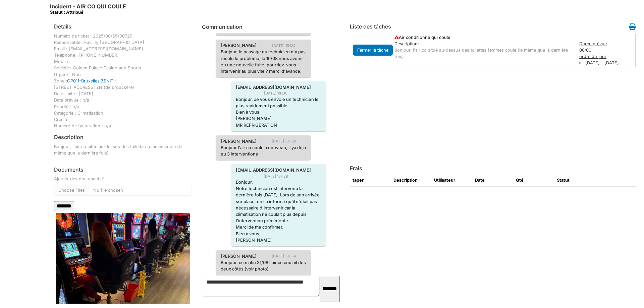  Describe the element at coordinates (260, 227) in the screenshot. I see `font: Merci de me confirmer.` at that location.